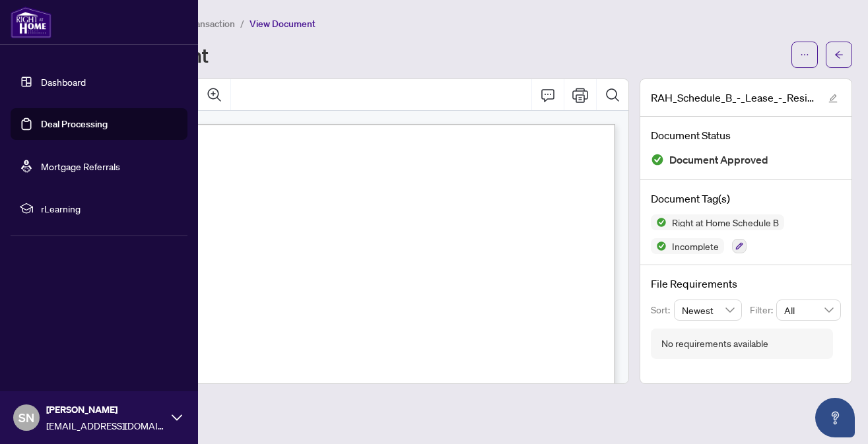  What do you see at coordinates (110, 208) in the screenshot?
I see `span: rLearning` at bounding box center [110, 208].